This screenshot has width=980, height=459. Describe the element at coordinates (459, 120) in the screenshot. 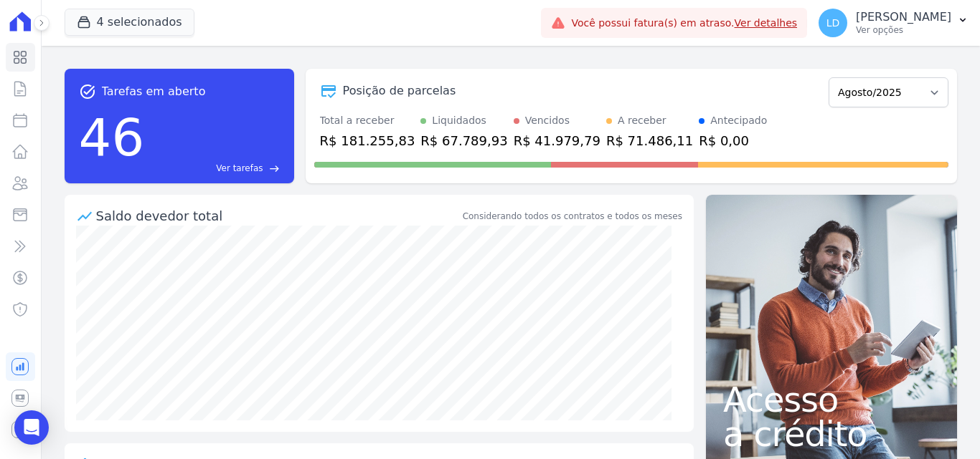

I see `div: Liquidados` at that location.